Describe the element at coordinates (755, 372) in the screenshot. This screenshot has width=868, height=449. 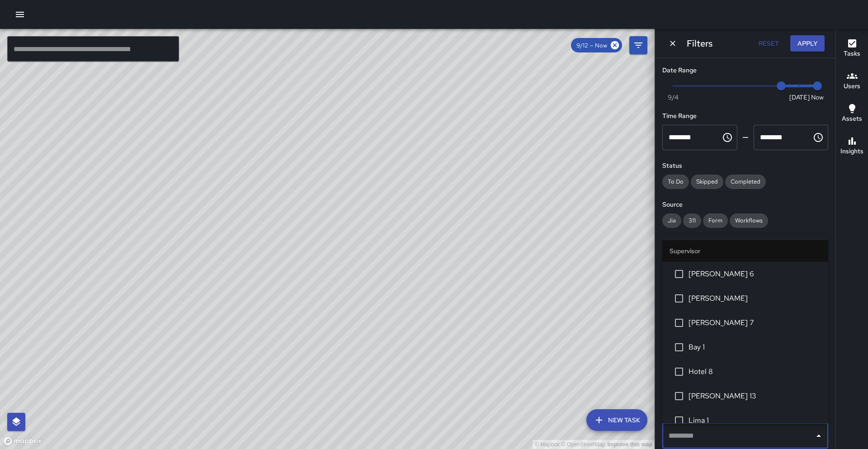
I see `span: Hotel 8` at that location.